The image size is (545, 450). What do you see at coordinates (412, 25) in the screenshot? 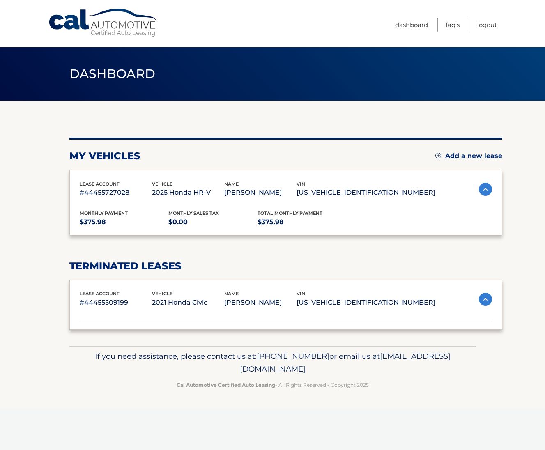
I see `a: Dashboard` at bounding box center [412, 25].